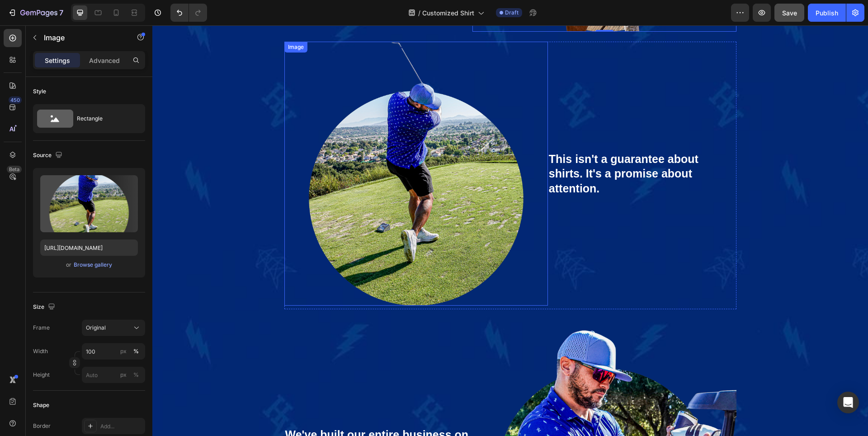  Describe the element at coordinates (14, 170) in the screenshot. I see `div: Beta` at that location.